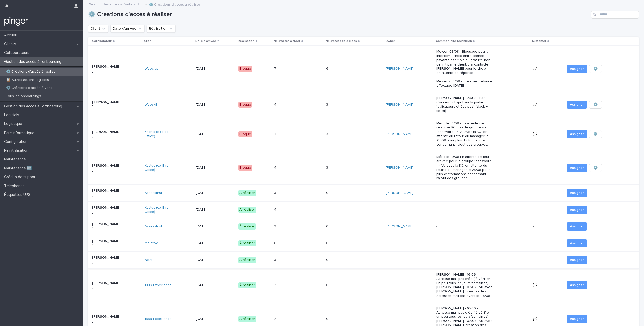 The height and width of the screenshot is (326, 644). What do you see at coordinates (245, 134) in the screenshot?
I see `div: Bloqué` at bounding box center [245, 134].